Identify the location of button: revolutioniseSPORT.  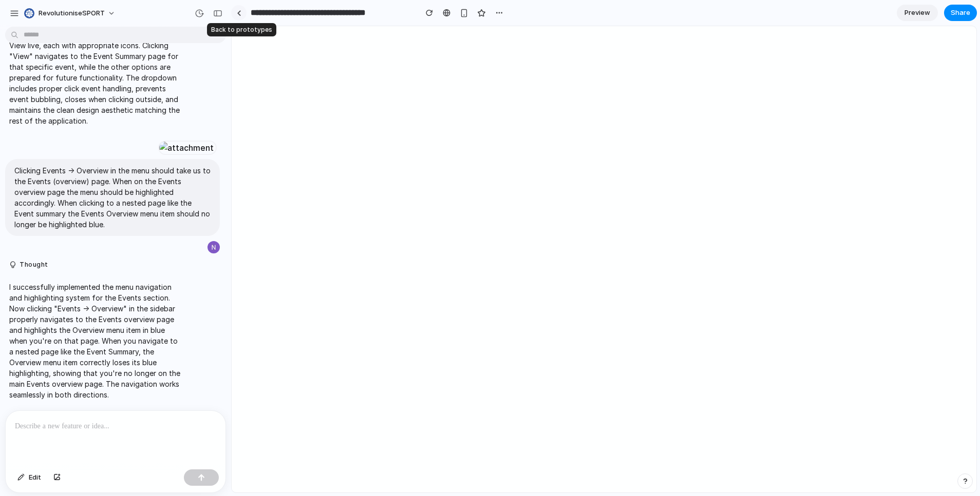
(70, 13).